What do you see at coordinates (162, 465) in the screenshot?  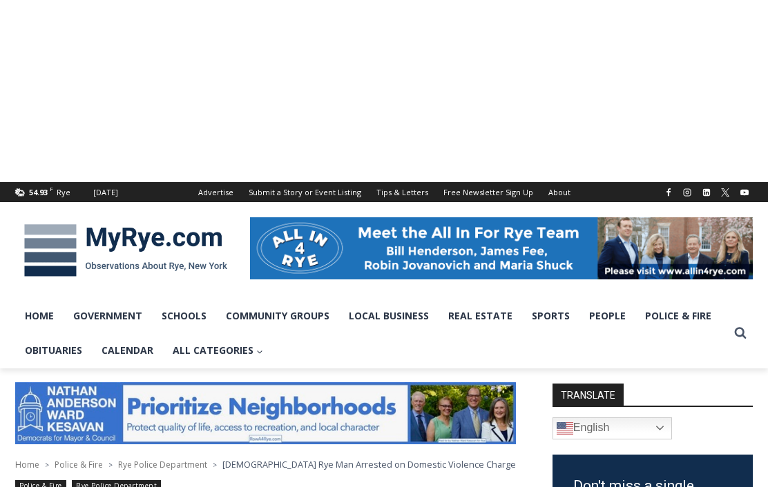 I see `a: Rye Police Department` at bounding box center [162, 465].